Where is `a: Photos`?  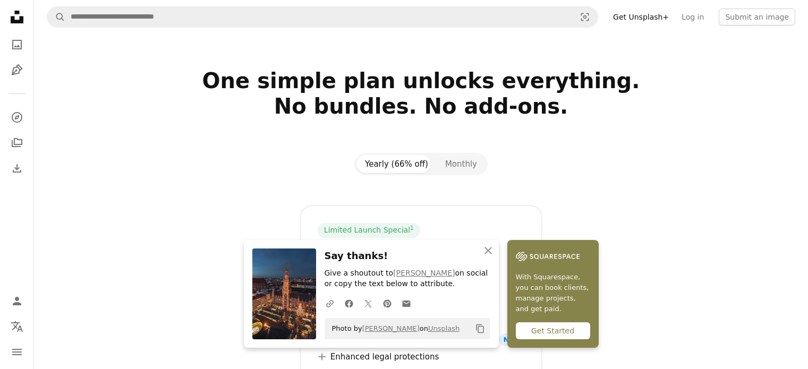 a: Photos is located at coordinates (17, 45).